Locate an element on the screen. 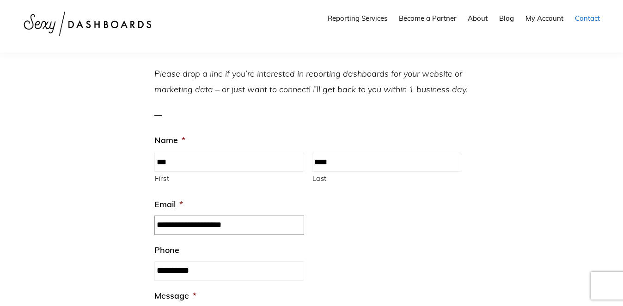  span: Blog is located at coordinates (506, 18).